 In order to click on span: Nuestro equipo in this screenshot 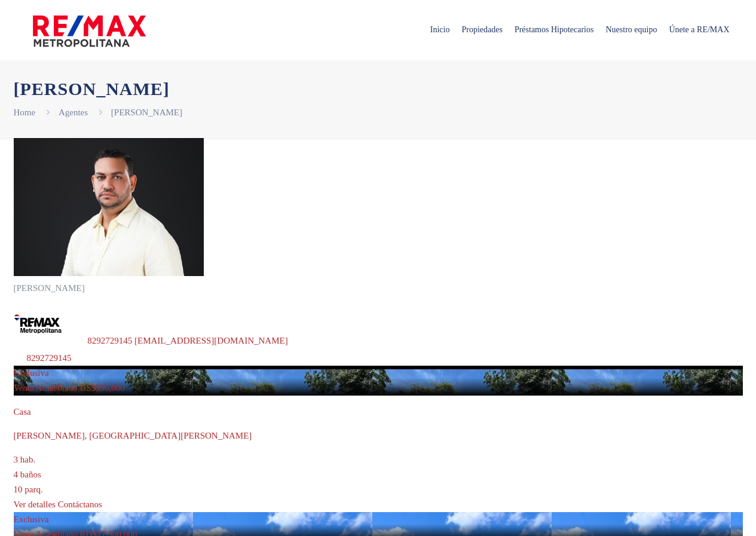, I will do `click(631, 30)`.